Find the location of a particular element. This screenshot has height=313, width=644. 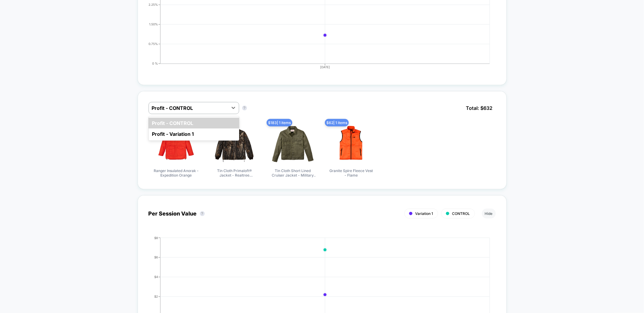

tspan: $4 is located at coordinates (156, 277).